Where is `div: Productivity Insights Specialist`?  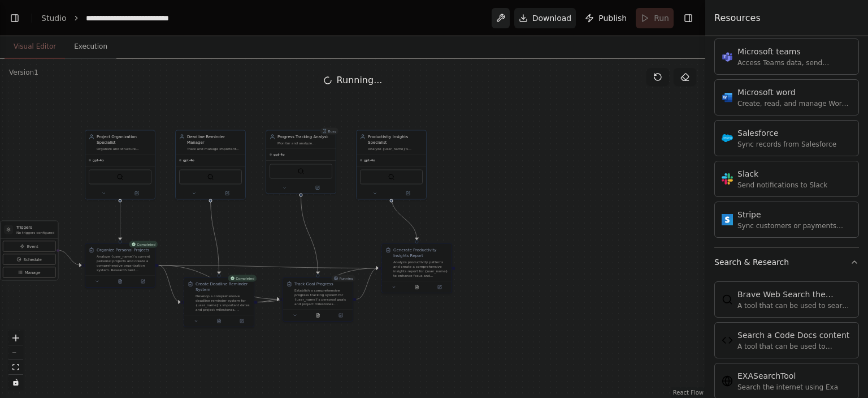 div: Productivity Insights Specialist is located at coordinates (395, 140).